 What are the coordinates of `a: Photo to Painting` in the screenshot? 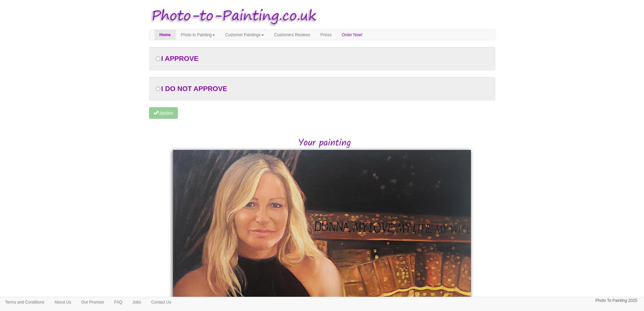 It's located at (198, 35).